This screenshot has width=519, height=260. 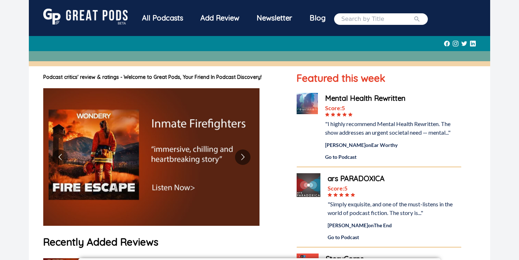 What do you see at coordinates (393, 128) in the screenshot?
I see `div: "I highly recommend Mental Health Rewritten. The show addresses an urgent societal need — mental..."` at bounding box center [393, 128].